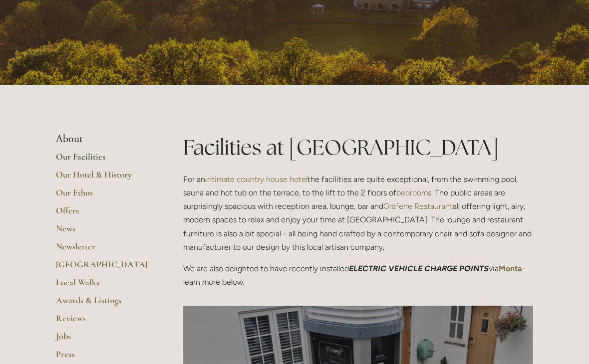 The image size is (589, 364). Describe the element at coordinates (510, 268) in the screenshot. I see `strong: Monta` at that location.